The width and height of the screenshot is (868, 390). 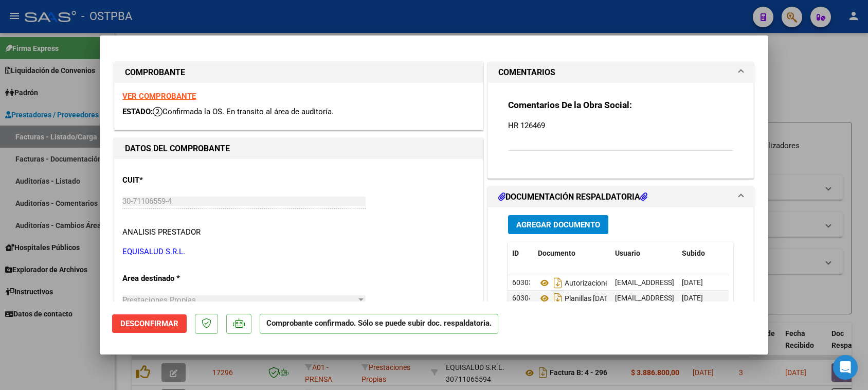 I want to click on strong: VER COMPROBANTE, so click(x=159, y=96).